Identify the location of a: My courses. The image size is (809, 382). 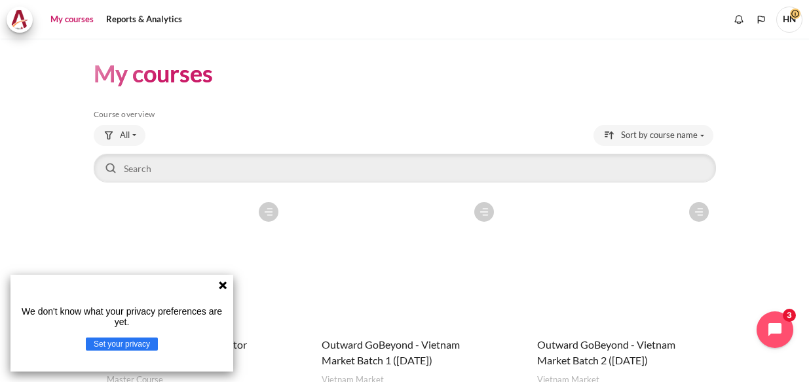
(72, 20).